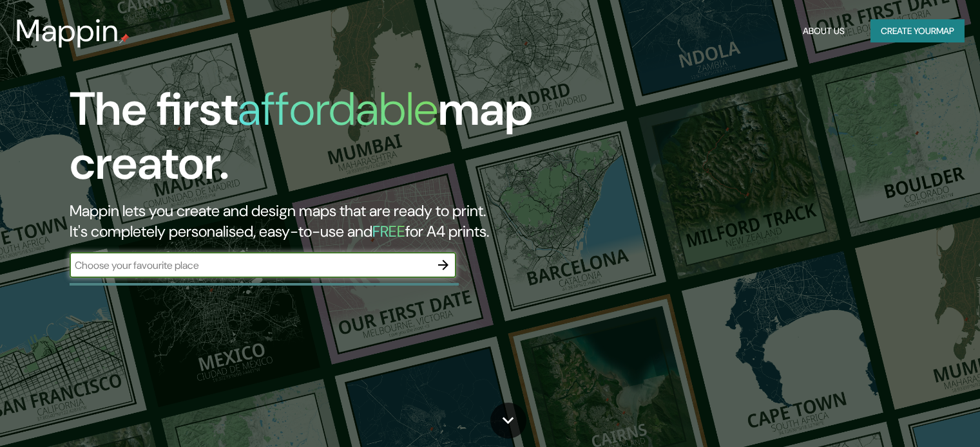 This screenshot has height=447, width=980. I want to click on h3: Mappin, so click(67, 31).